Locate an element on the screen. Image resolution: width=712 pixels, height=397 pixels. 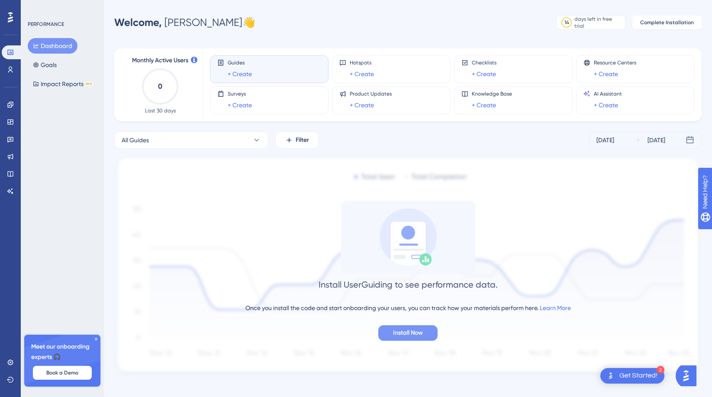
span: Filter is located at coordinates (302, 140).